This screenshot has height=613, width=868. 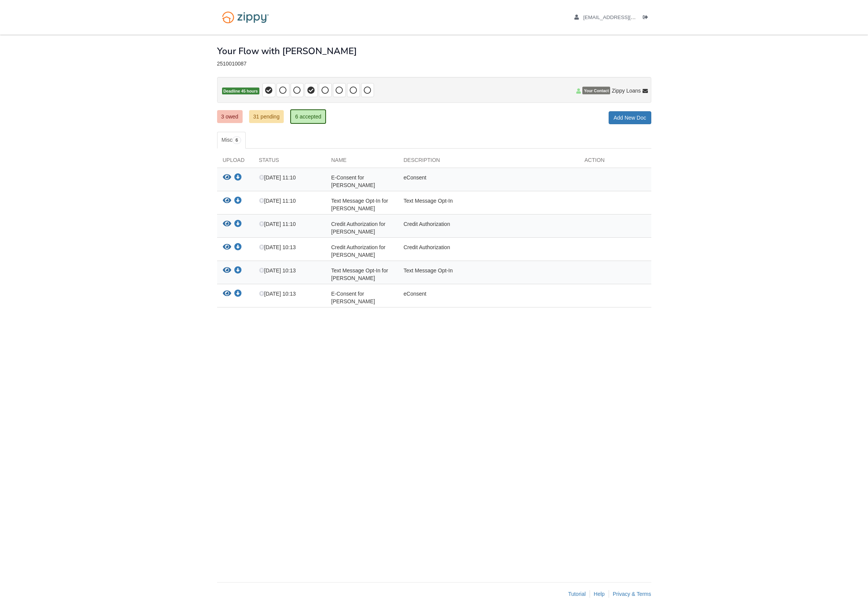 I want to click on div: Action, so click(x=615, y=162).